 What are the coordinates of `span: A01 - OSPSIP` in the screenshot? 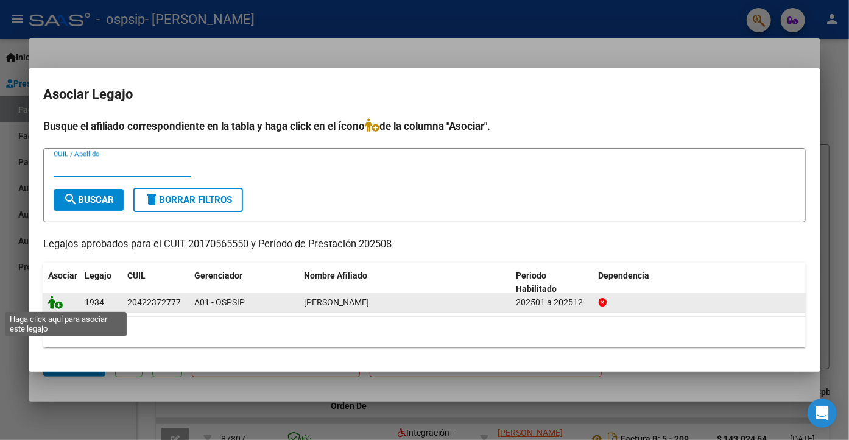 It's located at (219, 302).